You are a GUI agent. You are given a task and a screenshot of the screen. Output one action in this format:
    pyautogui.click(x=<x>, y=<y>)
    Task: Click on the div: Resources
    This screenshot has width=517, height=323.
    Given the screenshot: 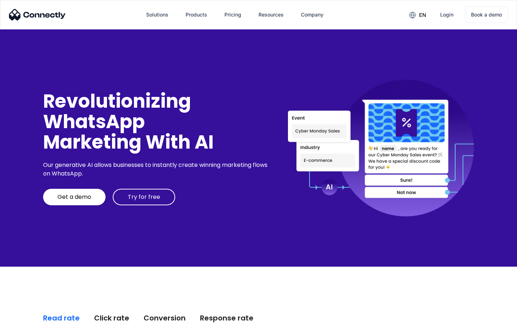 What is the action you would take?
    pyautogui.click(x=271, y=15)
    